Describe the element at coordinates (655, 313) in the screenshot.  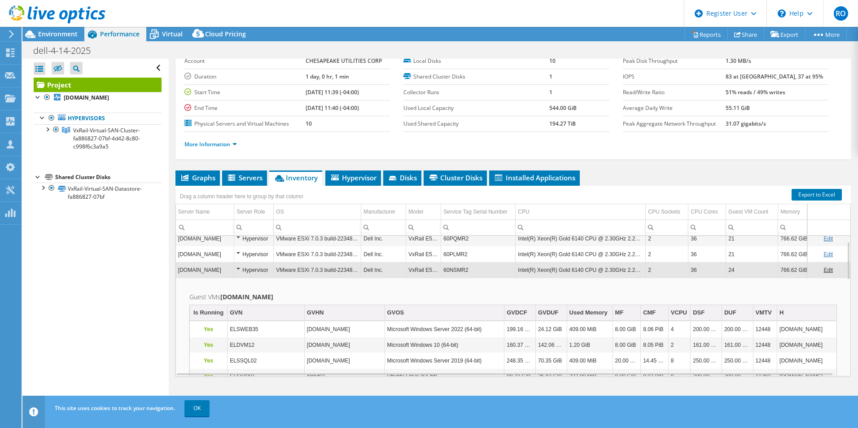
I see `td: CMF Column` at that location.